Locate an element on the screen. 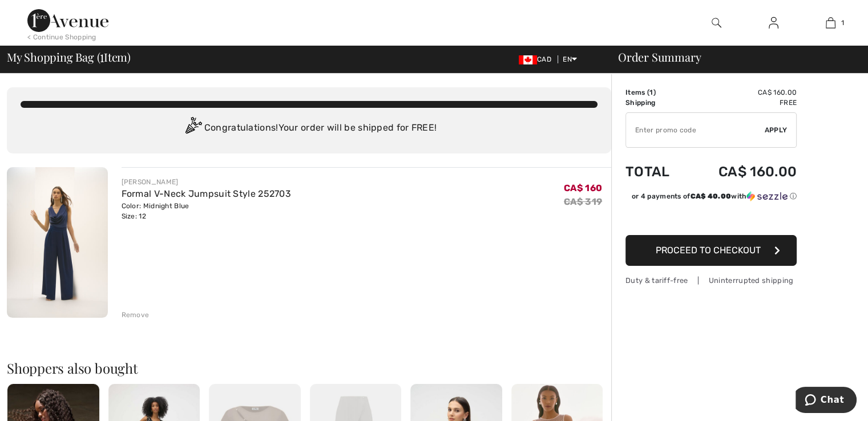  td: Total is located at coordinates (656, 172).